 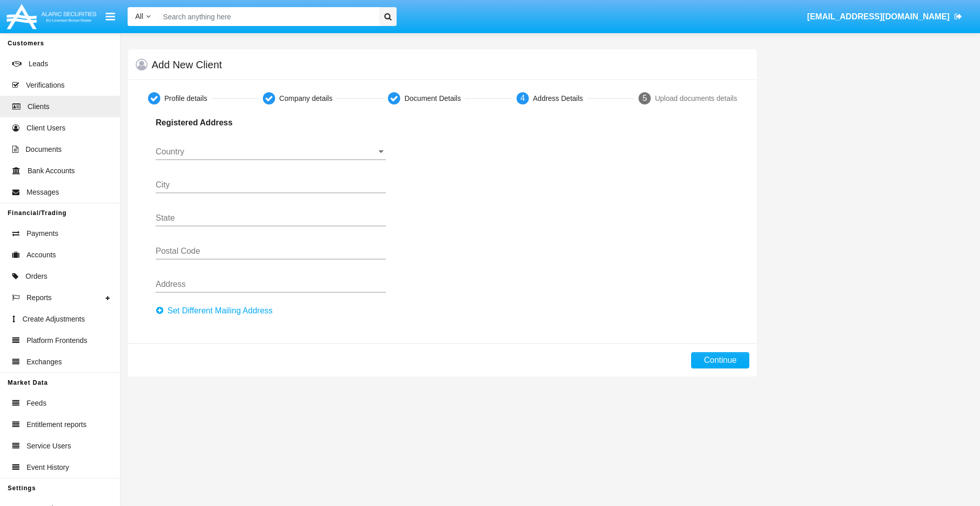 What do you see at coordinates (44, 362) in the screenshot?
I see `span: Exchanges` at bounding box center [44, 362].